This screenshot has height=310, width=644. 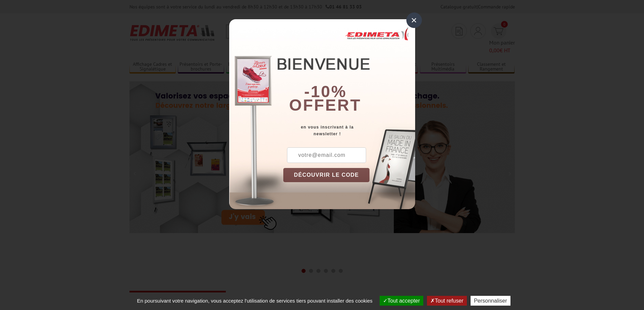 What do you see at coordinates (349, 131) in the screenshot?
I see `div: en vous inscrivant à la newsletter !` at bounding box center [349, 131].